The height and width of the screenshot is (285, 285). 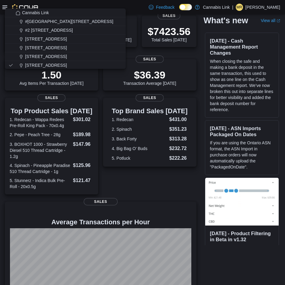 I want to click on span: Feedback, so click(x=165, y=7).